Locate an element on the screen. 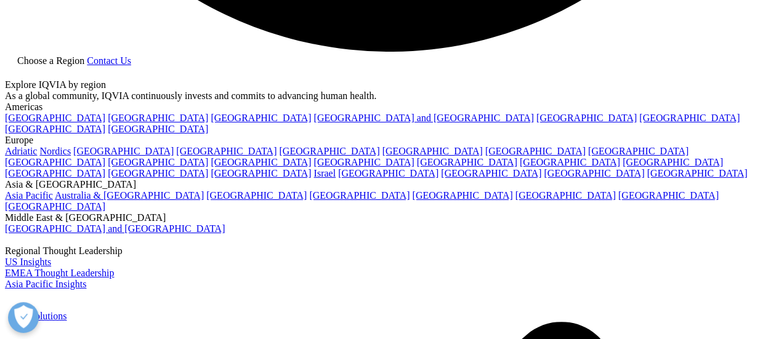  a: Israel is located at coordinates (325, 173).